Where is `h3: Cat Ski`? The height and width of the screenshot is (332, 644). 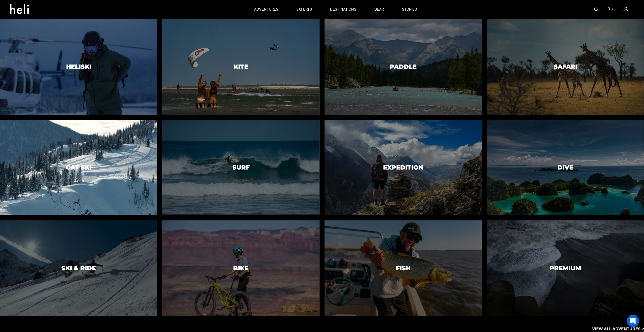
h3: Cat Ski is located at coordinates (78, 167).